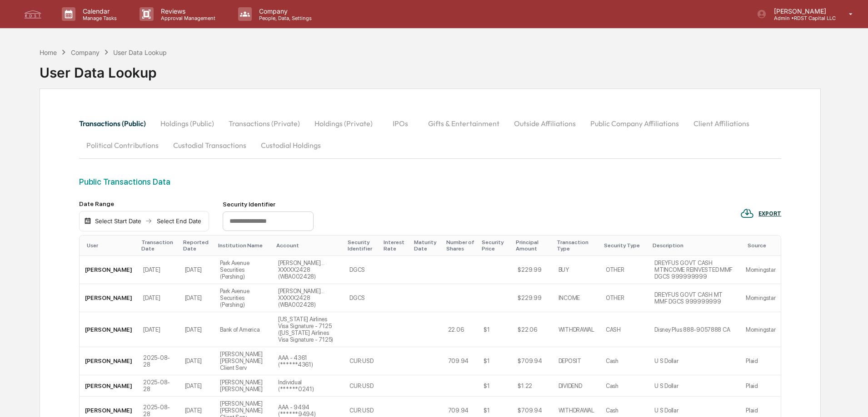  I want to click on img: logo, so click(33, 14).